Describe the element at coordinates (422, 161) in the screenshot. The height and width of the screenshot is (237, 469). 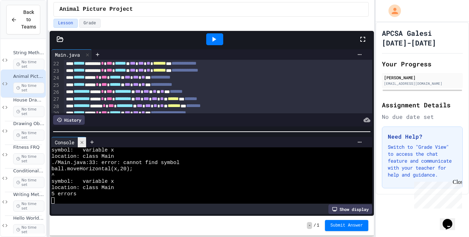
I see `p: Switch to "Grade View" to access the chat feature and communicate with your teacher for help and ...` at that location.